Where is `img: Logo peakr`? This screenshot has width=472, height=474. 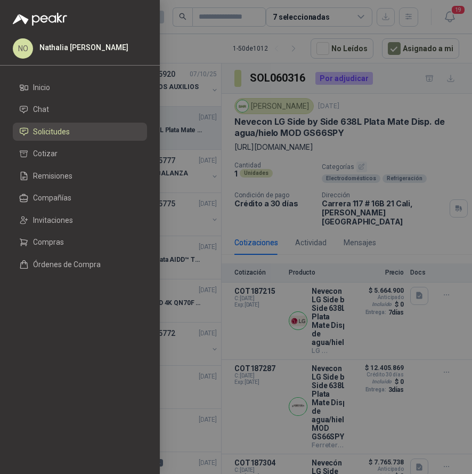 img: Logo peakr is located at coordinates (40, 19).